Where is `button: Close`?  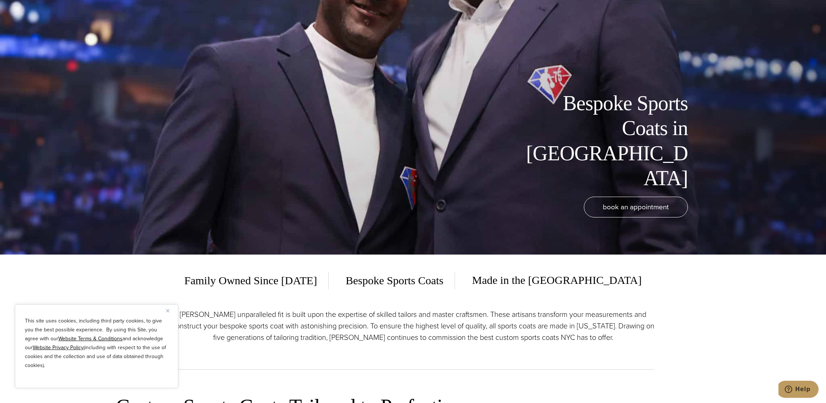
button: Close is located at coordinates (171, 311).